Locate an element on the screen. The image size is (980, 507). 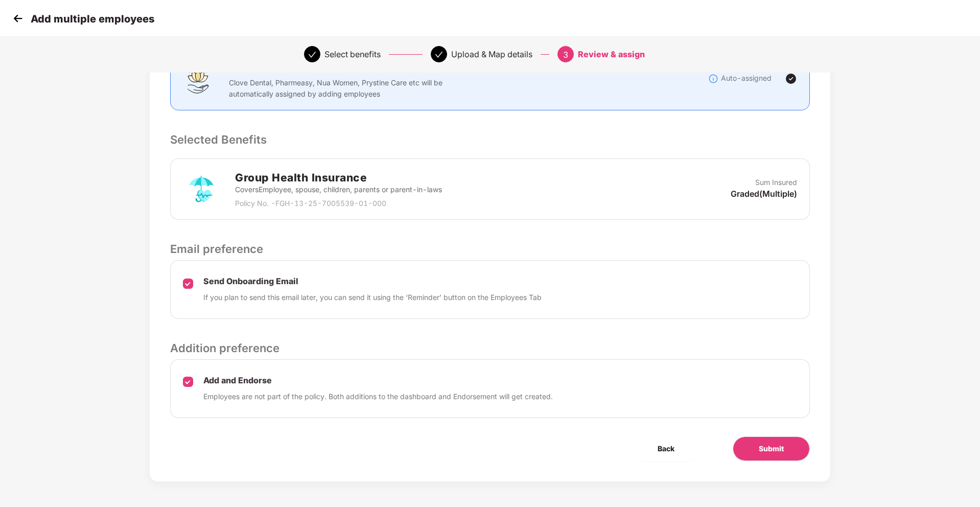
p: Add multiple employees is located at coordinates (93, 19).